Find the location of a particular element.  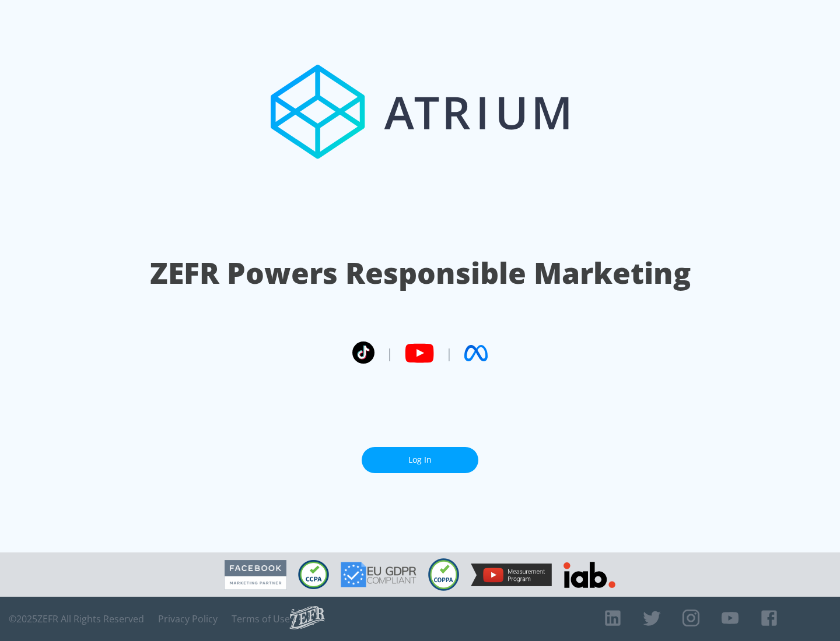

img: GDPR Compliant is located at coordinates (378, 575).